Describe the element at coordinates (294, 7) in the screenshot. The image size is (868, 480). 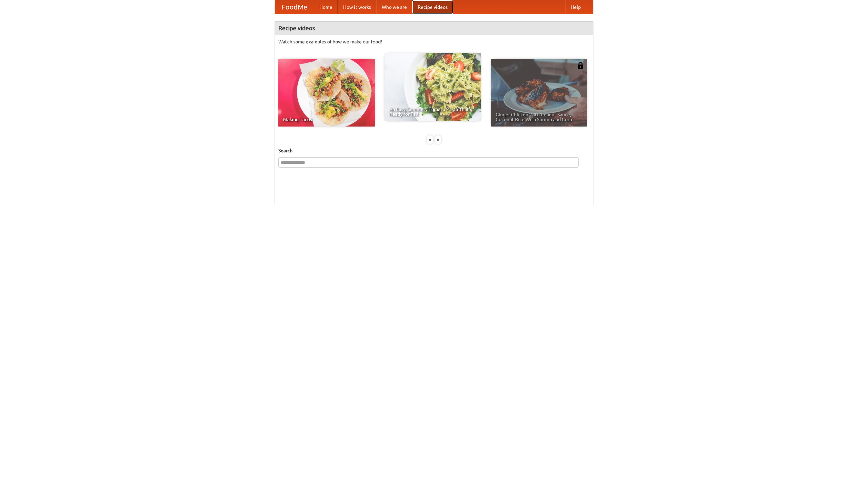
I see `a: FoodMe` at that location.